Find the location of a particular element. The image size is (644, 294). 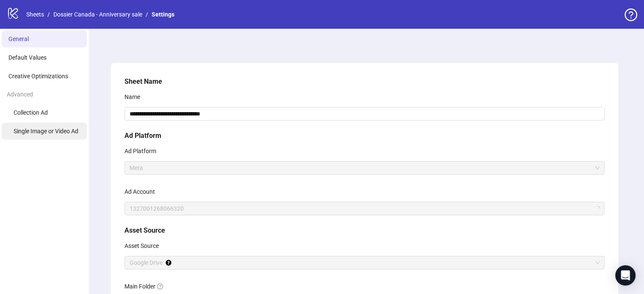

span: Creative Optimizations is located at coordinates (38, 76).